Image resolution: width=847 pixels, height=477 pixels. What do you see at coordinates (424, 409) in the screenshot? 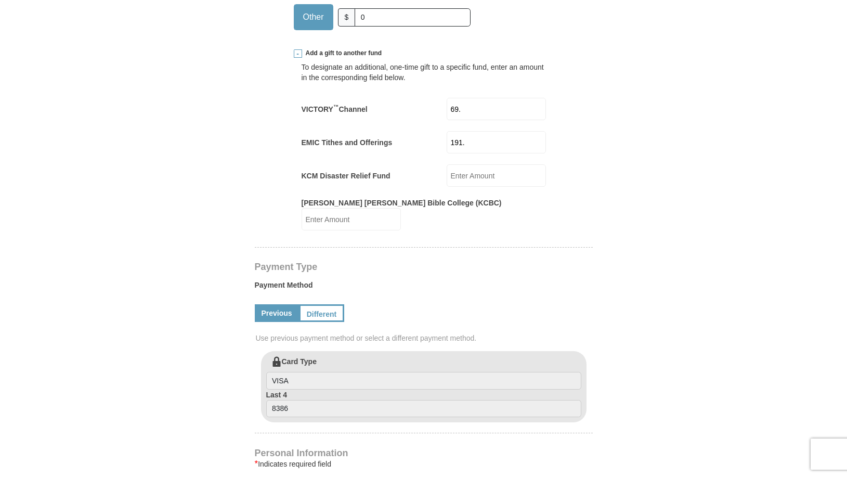
I see `input: Last 4` at bounding box center [424, 409].